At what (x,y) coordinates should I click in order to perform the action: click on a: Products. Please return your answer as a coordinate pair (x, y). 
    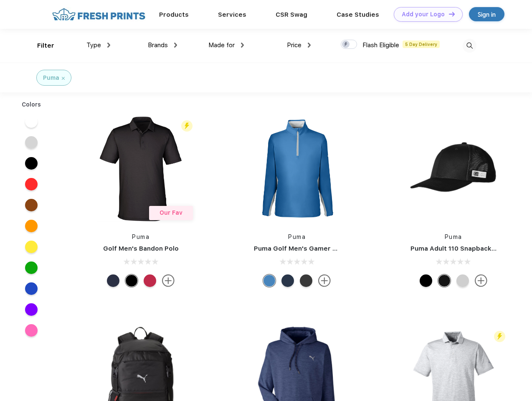
    Looking at the image, I should click on (174, 15).